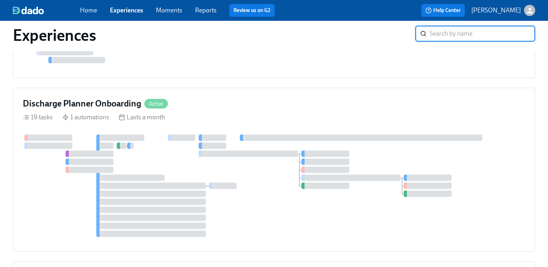  I want to click on input: Search by name, so click(482, 34).